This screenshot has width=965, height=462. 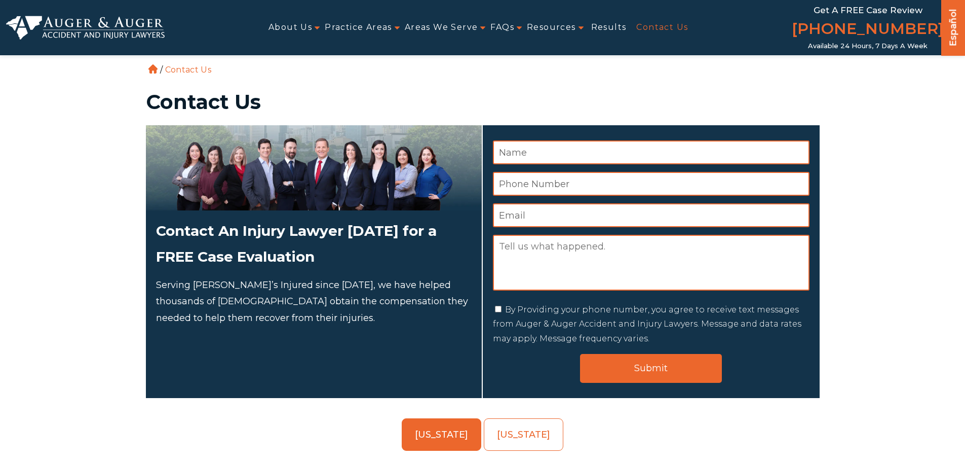 What do you see at coordinates (609, 27) in the screenshot?
I see `a: Results` at bounding box center [609, 27].